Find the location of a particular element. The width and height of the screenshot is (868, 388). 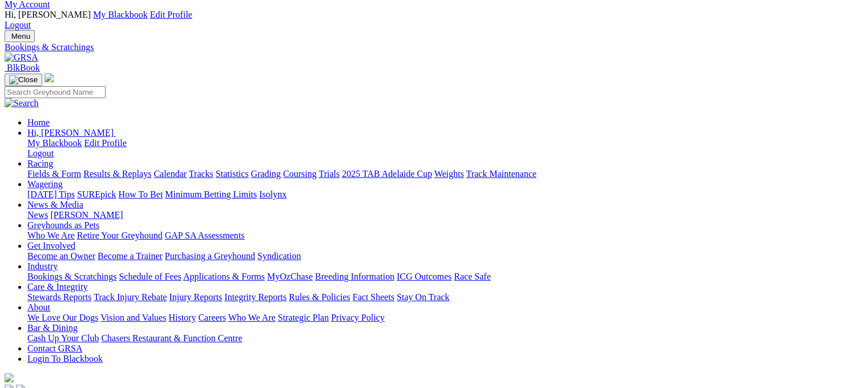

a: Cash Up Your Club is located at coordinates (63, 338).